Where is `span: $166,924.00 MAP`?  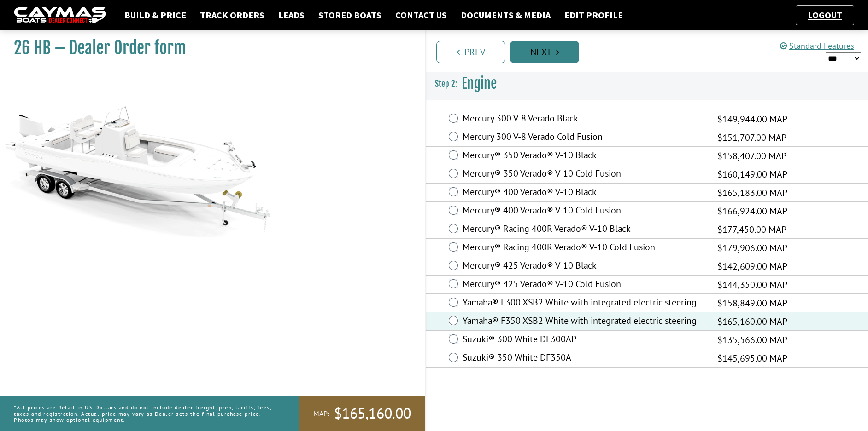 span: $166,924.00 MAP is located at coordinates (752, 211).